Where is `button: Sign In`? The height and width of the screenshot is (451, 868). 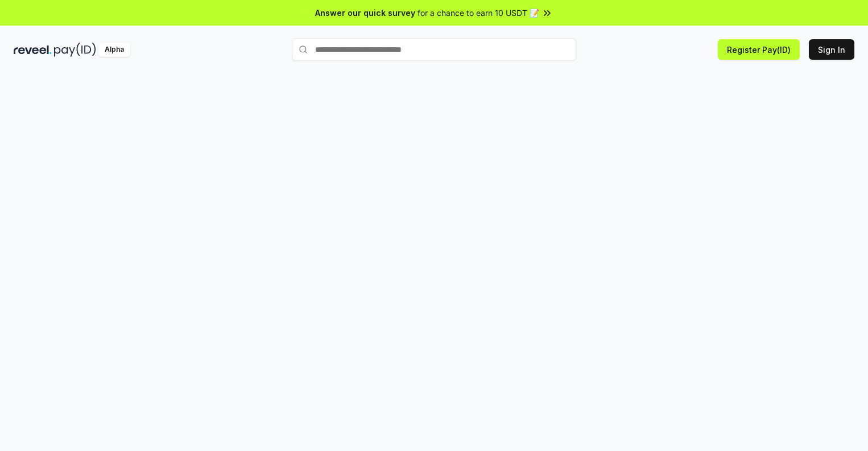
button: Sign In is located at coordinates (831, 49).